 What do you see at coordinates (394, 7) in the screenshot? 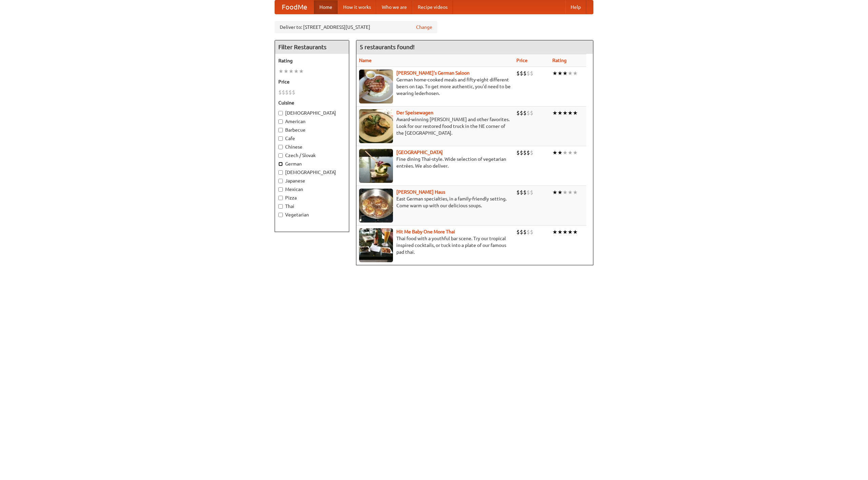
I see `a: Who we are` at bounding box center [394, 7].